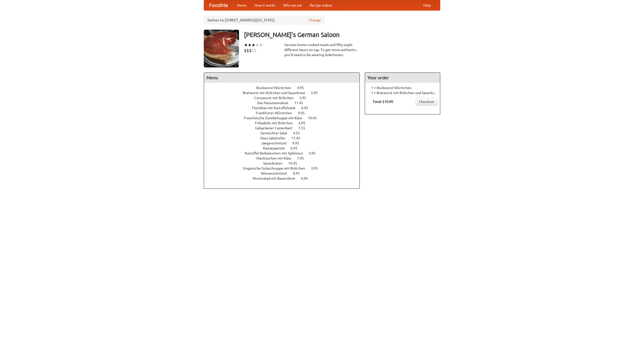  I want to click on span: Fleishkas mit Kartoffelsalat, so click(276, 108).